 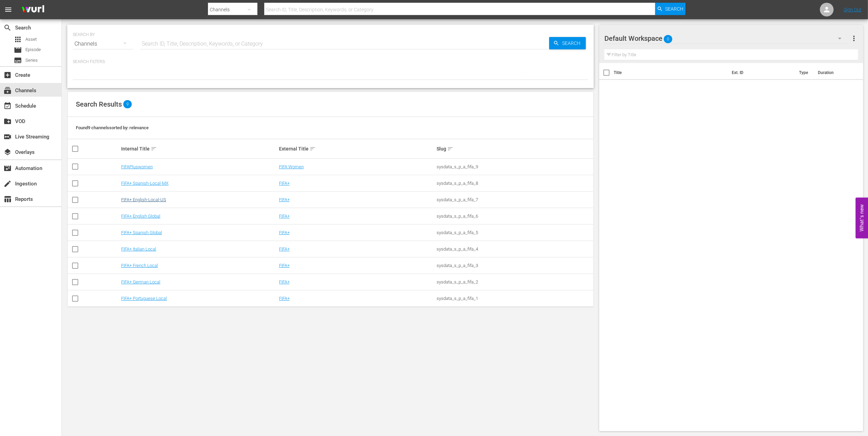 What do you see at coordinates (8, 121) in the screenshot?
I see `span: VOD` at bounding box center [8, 121].